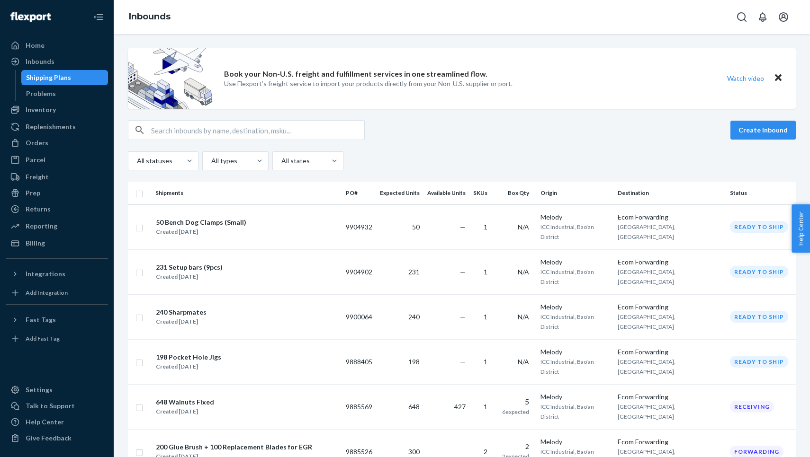 The height and width of the screenshot is (457, 810). Describe the element at coordinates (482, 193) in the screenshot. I see `th: SKUs` at that location.